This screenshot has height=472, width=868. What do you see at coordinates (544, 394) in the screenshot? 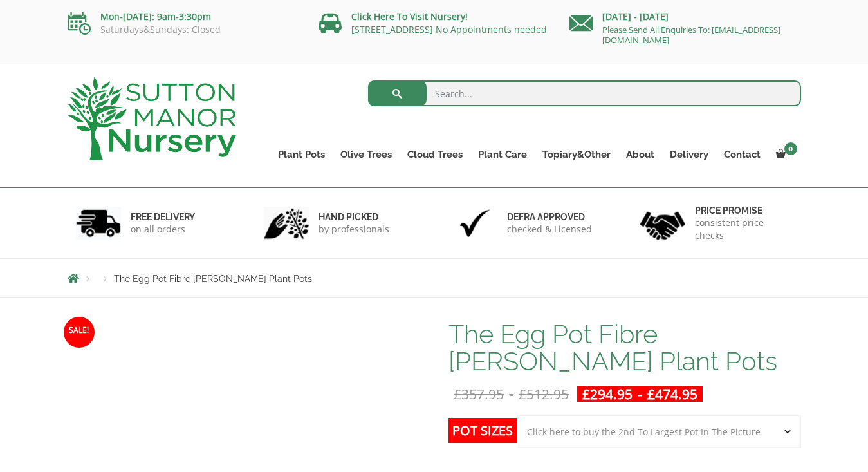
I see `bdi: 512.95` at bounding box center [544, 394].